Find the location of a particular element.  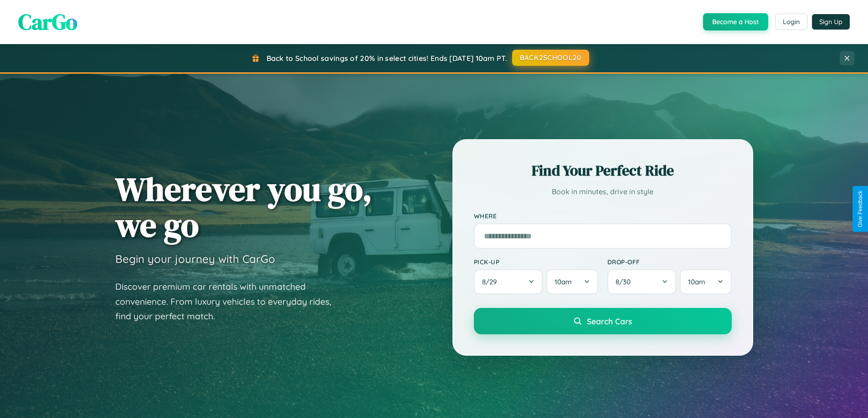

button: 8/30 is located at coordinates (642, 282).